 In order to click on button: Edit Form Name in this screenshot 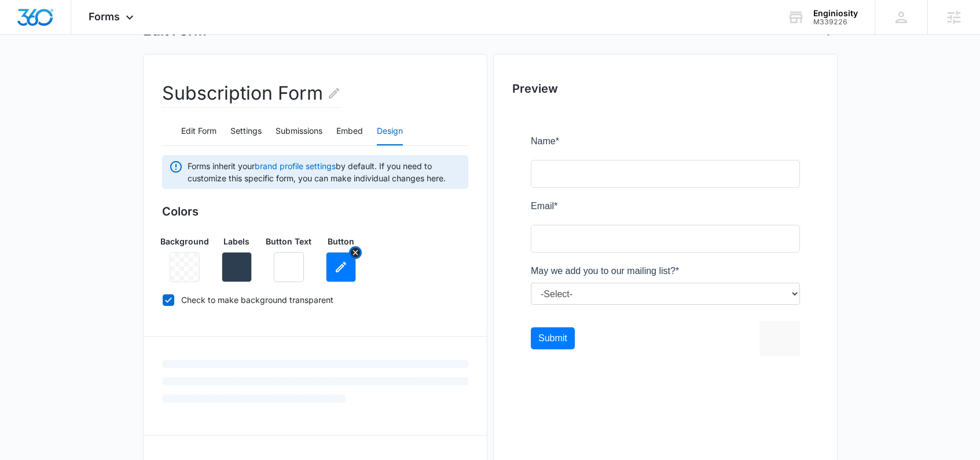, I will do `click(334, 93)`.